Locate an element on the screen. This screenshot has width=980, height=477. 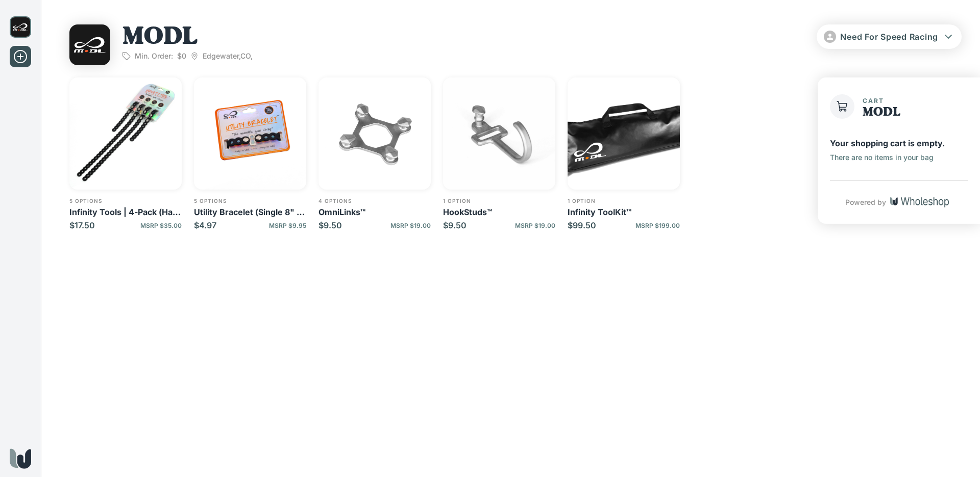
p: Powered by is located at coordinates (866, 203).